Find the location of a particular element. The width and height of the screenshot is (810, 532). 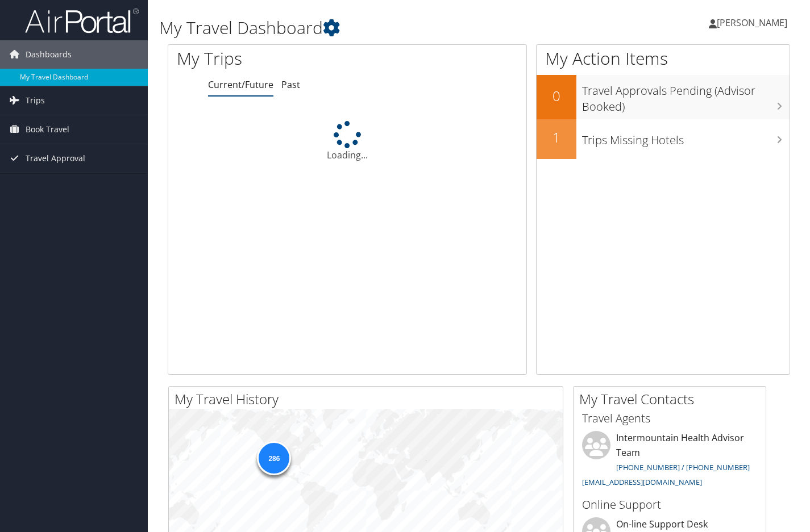

h3: Online Support is located at coordinates (670, 505).